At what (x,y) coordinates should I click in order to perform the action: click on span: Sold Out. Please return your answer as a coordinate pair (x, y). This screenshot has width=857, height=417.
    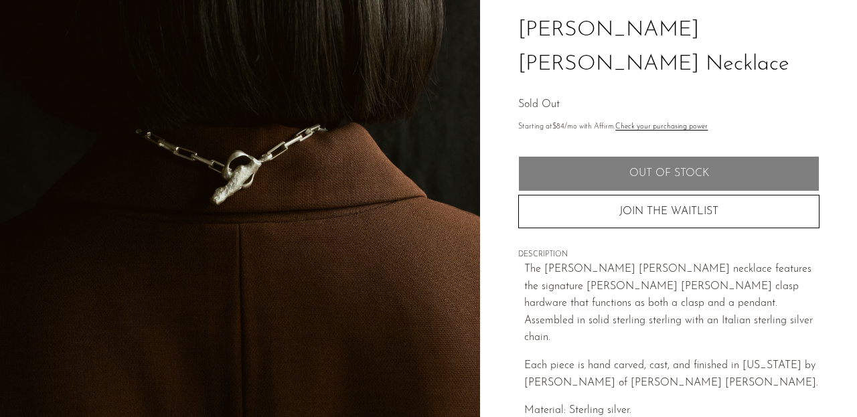
    Looking at the image, I should click on (539, 104).